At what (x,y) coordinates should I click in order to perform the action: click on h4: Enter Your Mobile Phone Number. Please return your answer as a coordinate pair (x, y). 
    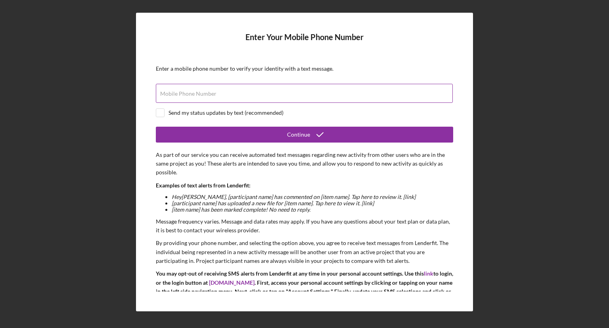
    Looking at the image, I should click on (305, 43).